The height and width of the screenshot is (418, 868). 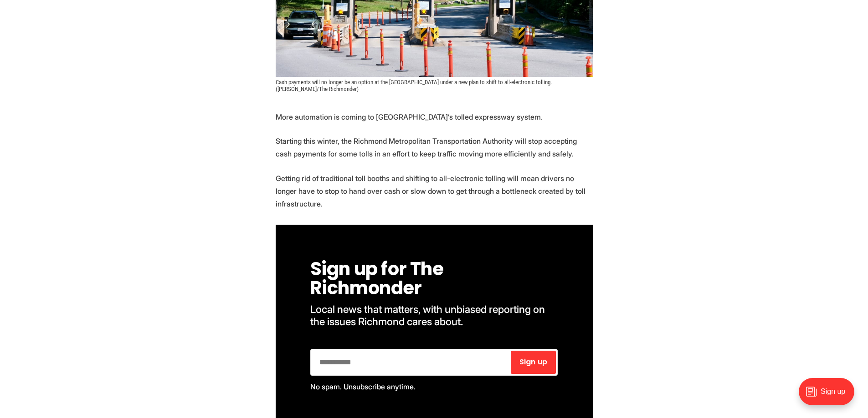 I want to click on button: Sign up, so click(x=533, y=362).